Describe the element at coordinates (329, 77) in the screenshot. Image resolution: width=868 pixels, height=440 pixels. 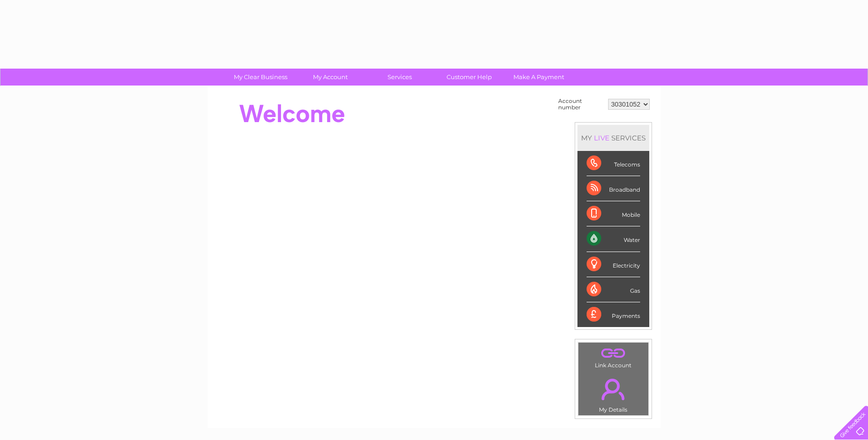
I see `a: My Account` at that location.